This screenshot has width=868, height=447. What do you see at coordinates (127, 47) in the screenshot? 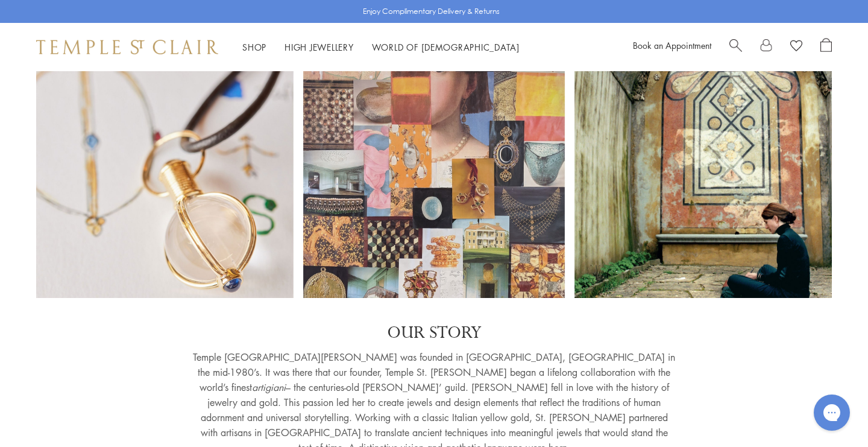
I see `img: Temple St. Clair` at bounding box center [127, 47].